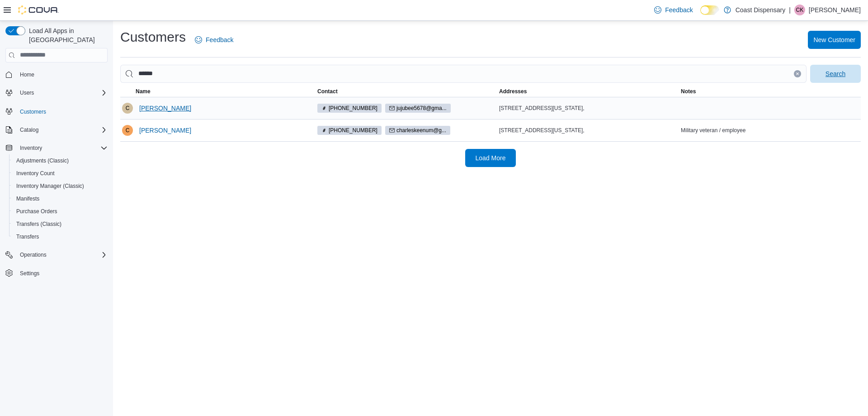 This screenshot has width=868, height=416. I want to click on p: Coast Dispensary, so click(761, 10).